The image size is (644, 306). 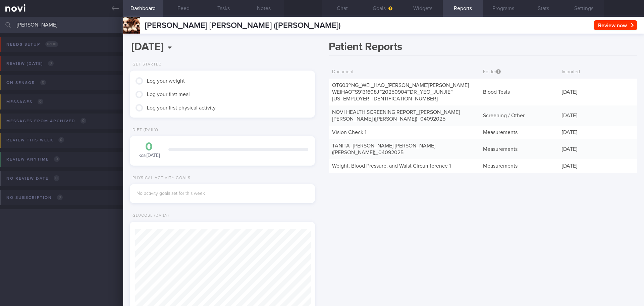 I want to click on div: On sensor, so click(x=26, y=83).